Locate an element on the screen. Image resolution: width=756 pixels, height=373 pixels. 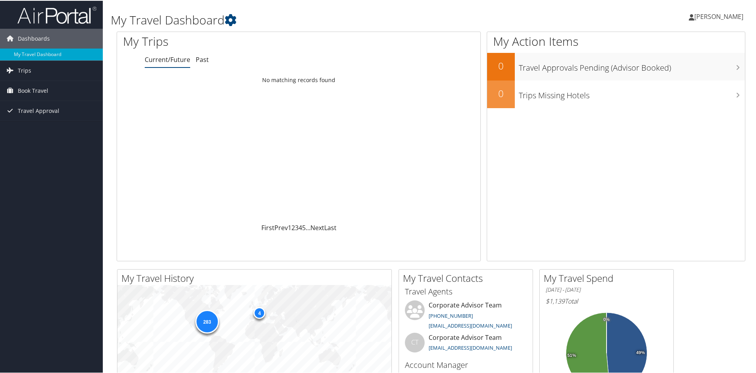
h2: My Travel History is located at coordinates (256, 278).